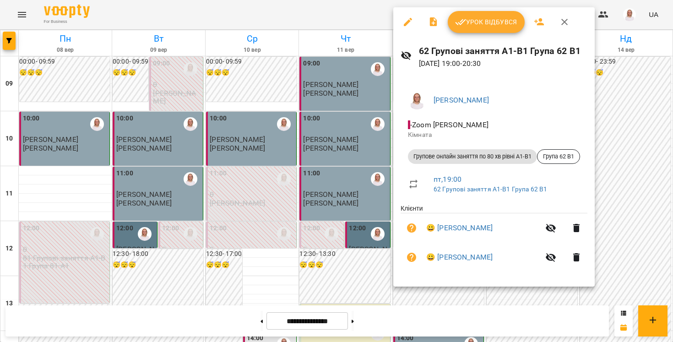  Describe the element at coordinates (503, 51) in the screenshot. I see `h6: 62 Групові заняття А1-В1 Група 62 B1` at that location.